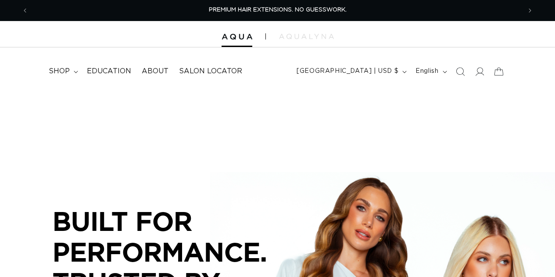  I want to click on span: About, so click(155, 71).